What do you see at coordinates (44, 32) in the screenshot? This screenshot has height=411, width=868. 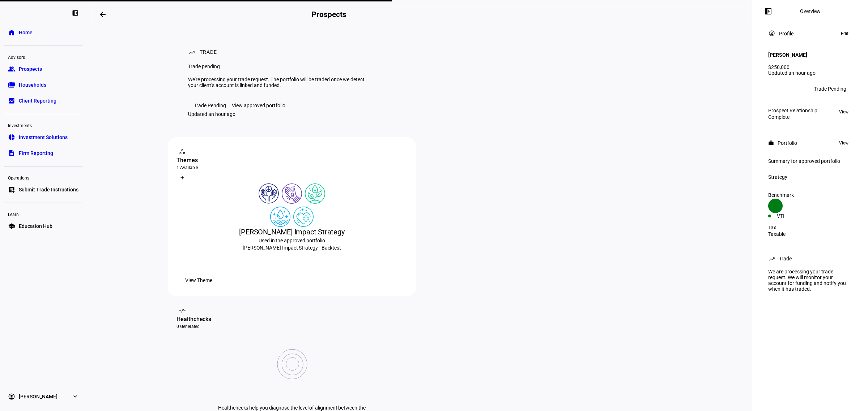 I see `a: homeHome` at bounding box center [44, 32].